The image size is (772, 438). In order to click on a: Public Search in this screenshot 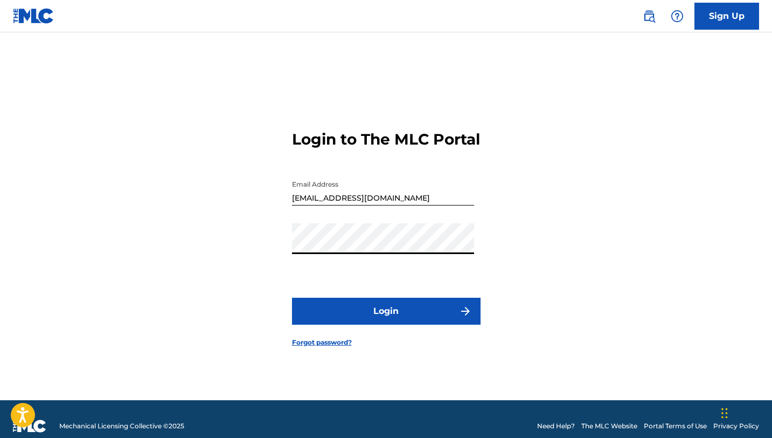, I will do `click(649, 16)`.